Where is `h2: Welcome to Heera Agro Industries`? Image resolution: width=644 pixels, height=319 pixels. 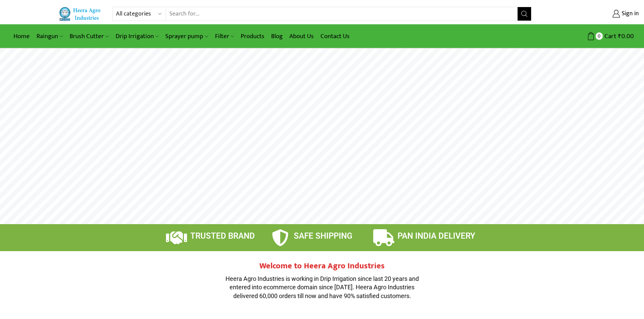 h2: Welcome to Heera Agro Industries is located at coordinates (322, 266).